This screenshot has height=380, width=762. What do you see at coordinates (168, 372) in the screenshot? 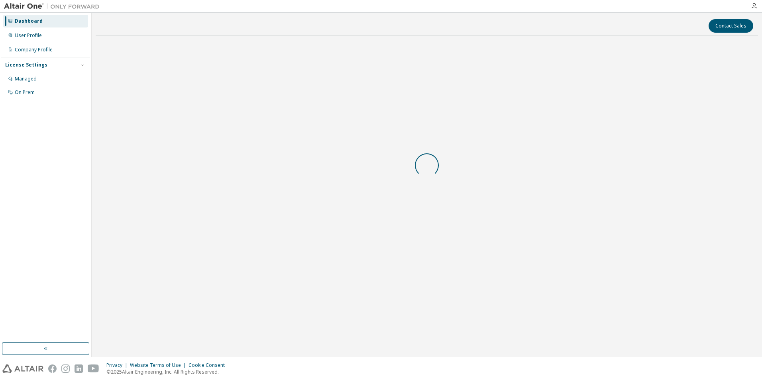
I see `p: © 2025 Altair Engineering, Inc. All Rights Reserved.` at bounding box center [168, 372].